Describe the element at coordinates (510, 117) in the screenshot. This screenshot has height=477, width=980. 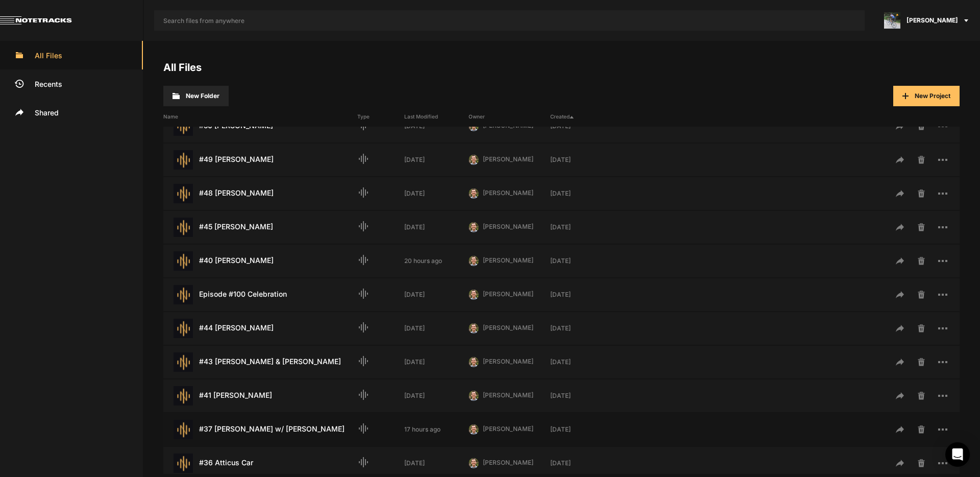
I see `div: Owner` at that location.